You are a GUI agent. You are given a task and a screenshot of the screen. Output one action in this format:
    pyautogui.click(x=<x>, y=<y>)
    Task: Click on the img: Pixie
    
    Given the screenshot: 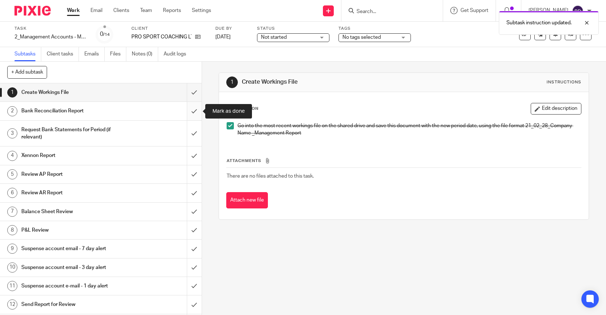 What is the action you would take?
    pyautogui.click(x=33, y=11)
    